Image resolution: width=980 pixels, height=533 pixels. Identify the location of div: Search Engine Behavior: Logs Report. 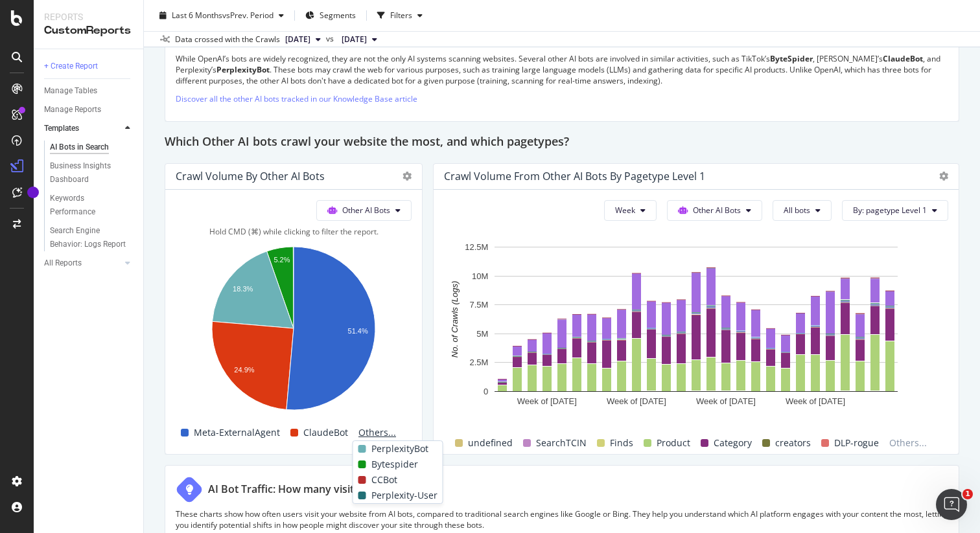
(88, 237).